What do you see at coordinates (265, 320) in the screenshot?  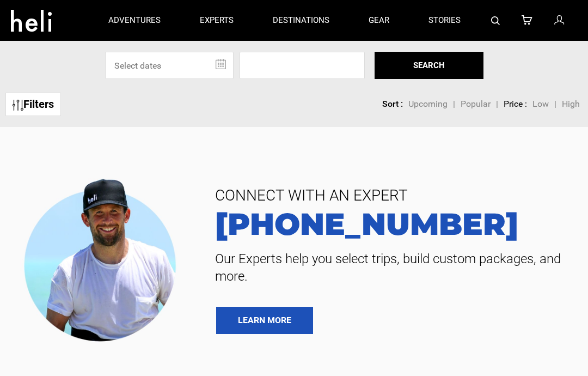 I see `a: LEARN MORE` at bounding box center [265, 320].